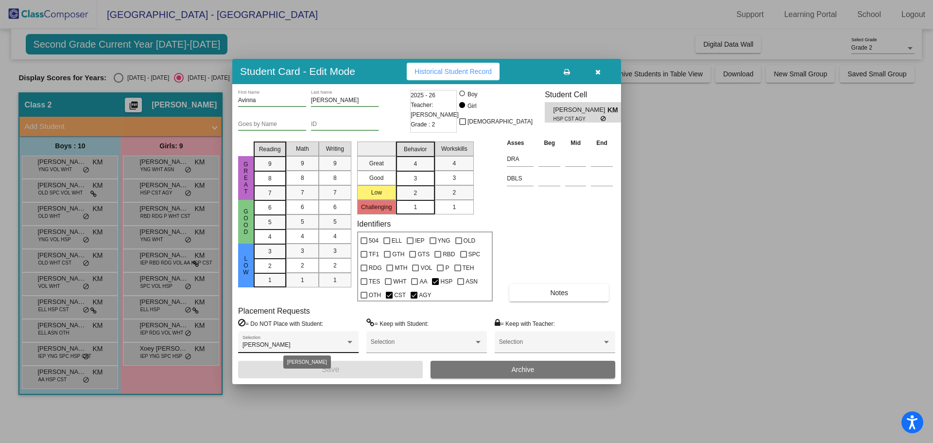 The width and height of the screenshot is (933, 443). I want to click on span: Historical Student Record, so click(453, 71).